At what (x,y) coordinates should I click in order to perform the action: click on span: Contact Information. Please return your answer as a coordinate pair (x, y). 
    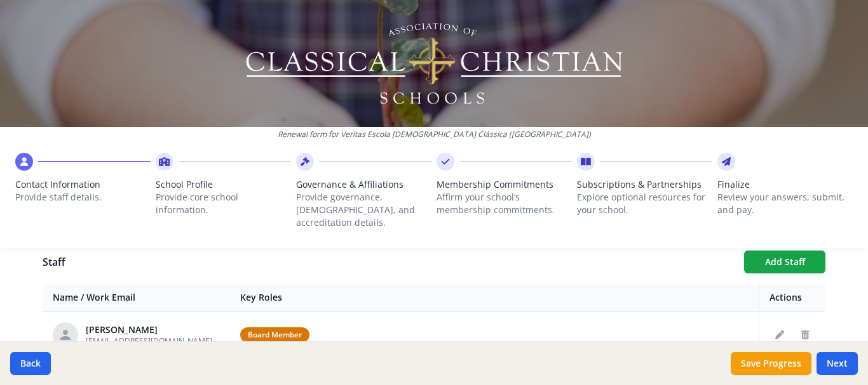
    Looking at the image, I should click on (82, 185).